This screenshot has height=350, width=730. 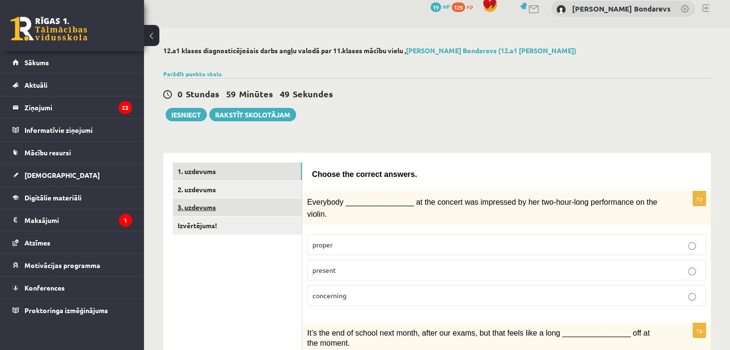 What do you see at coordinates (180, 94) in the screenshot?
I see `span: 0` at bounding box center [180, 94].